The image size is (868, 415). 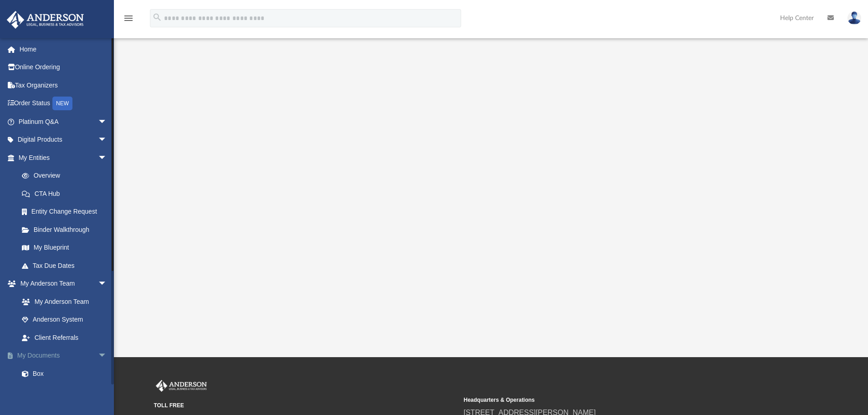 What do you see at coordinates (855, 18) in the screenshot?
I see `img: User Pic` at bounding box center [855, 18].